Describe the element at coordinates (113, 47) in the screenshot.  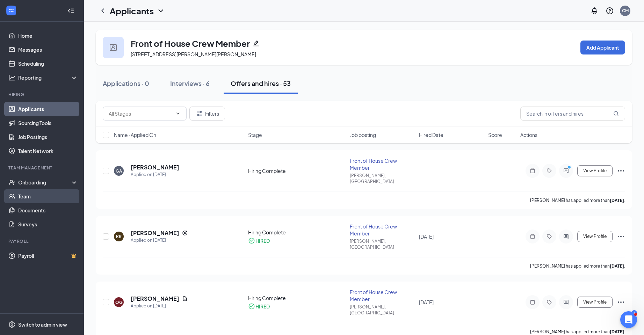
I see `img: user icon` at that location.